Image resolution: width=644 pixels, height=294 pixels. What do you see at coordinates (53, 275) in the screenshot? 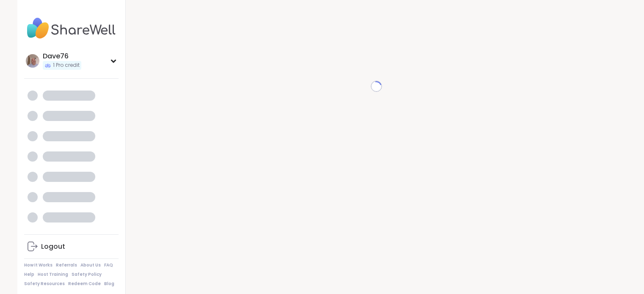
I see `a: Host Training` at bounding box center [53, 275].